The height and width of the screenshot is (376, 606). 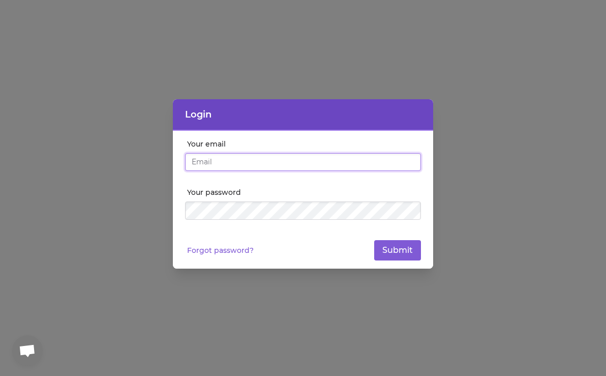 What do you see at coordinates (303, 115) in the screenshot?
I see `header: Login` at bounding box center [303, 115].